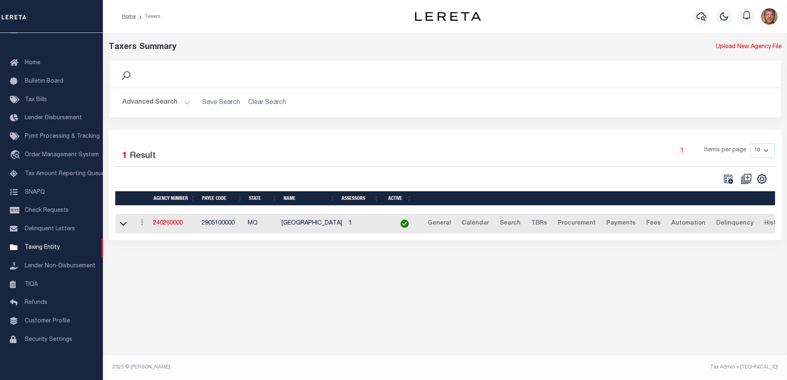  Describe the element at coordinates (36, 303) in the screenshot. I see `span: Refunds` at that location.